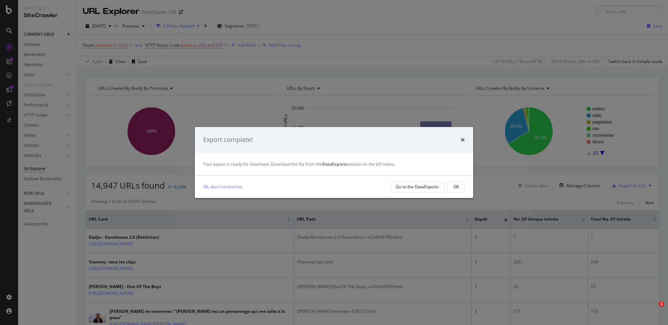  I want to click on span: 1, so click(661, 304).